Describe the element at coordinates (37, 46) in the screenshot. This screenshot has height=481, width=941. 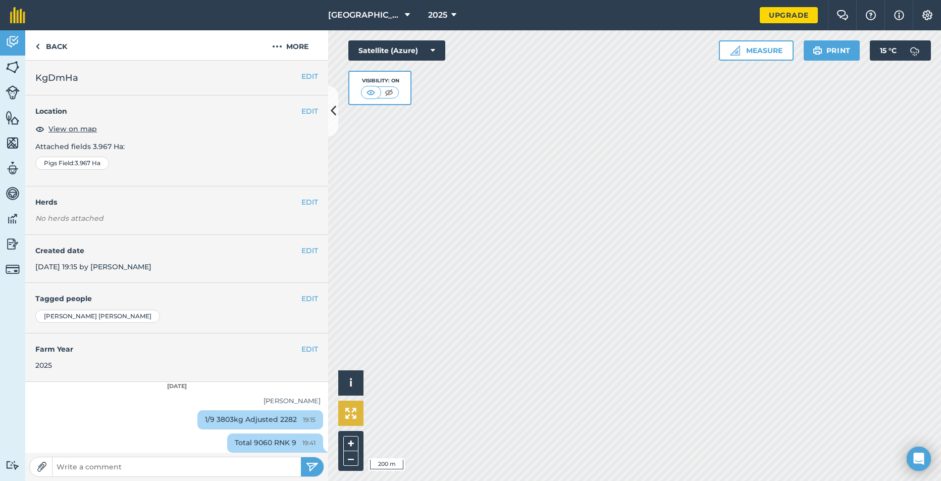
I see `img: svg+xml;base64,PHN2ZyB4bWxucz0iaHR0cDovL3d3dy53My5vcmcvMjAwMC9zdmciIHdpZHRoPSI5IiBoZWlnaHQ9IjI0Ii...` at that location.